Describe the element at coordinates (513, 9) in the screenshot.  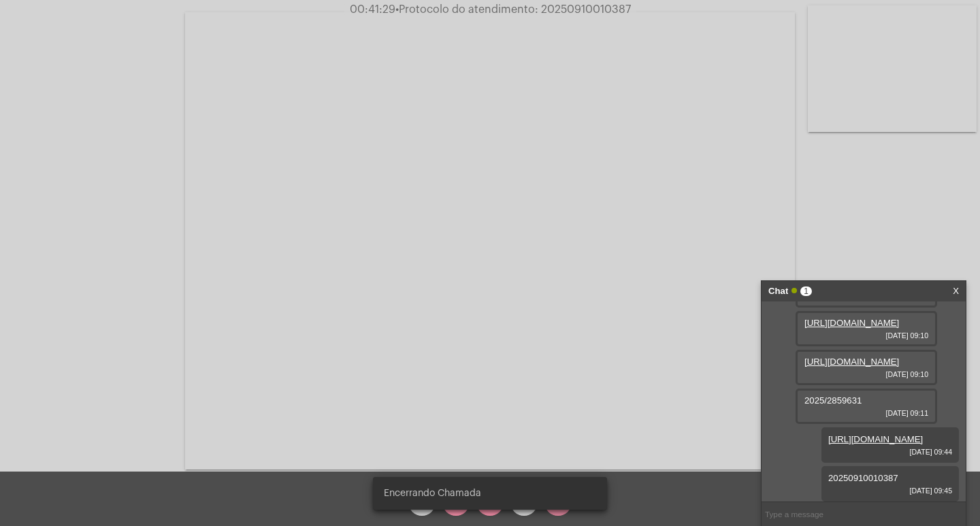
I see `span: Protocolo do atendimento: 20250910010387` at that location.